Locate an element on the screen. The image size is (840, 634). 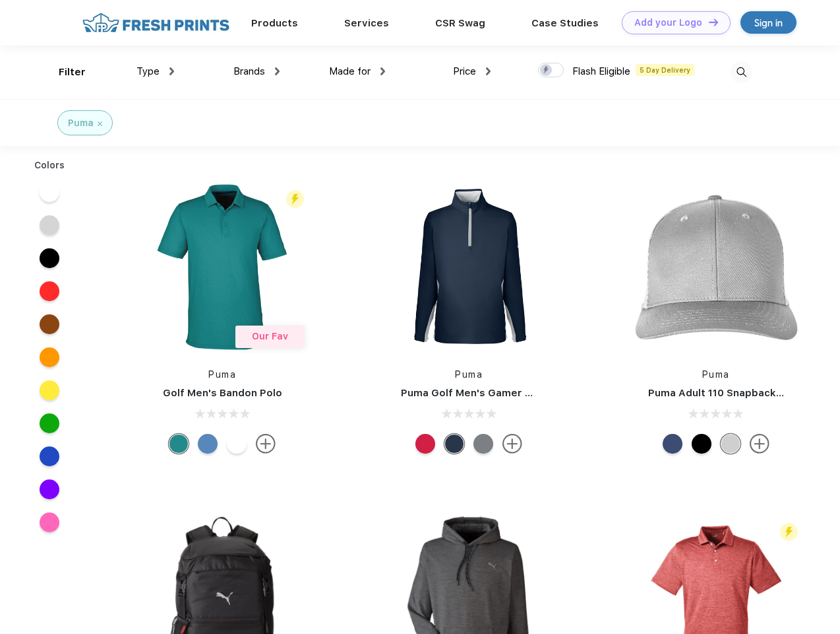
span: Made for is located at coordinates (349, 71).